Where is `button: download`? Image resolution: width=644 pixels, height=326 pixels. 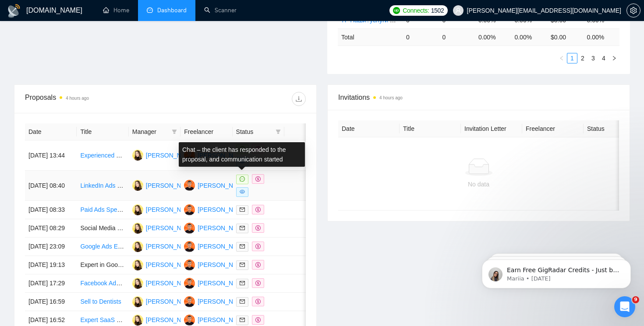
button: download is located at coordinates (299, 99).